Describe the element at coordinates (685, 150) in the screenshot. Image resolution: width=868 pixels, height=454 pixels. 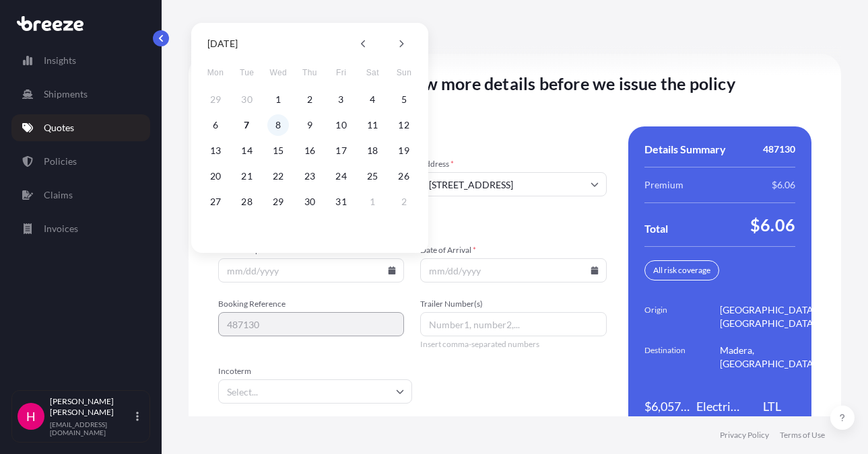
I see `span: Details Summary` at that location.